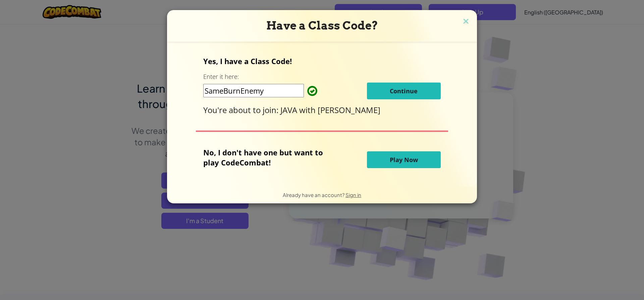  Describe the element at coordinates (242, 110) in the screenshot. I see `span: You're about to join:` at that location.